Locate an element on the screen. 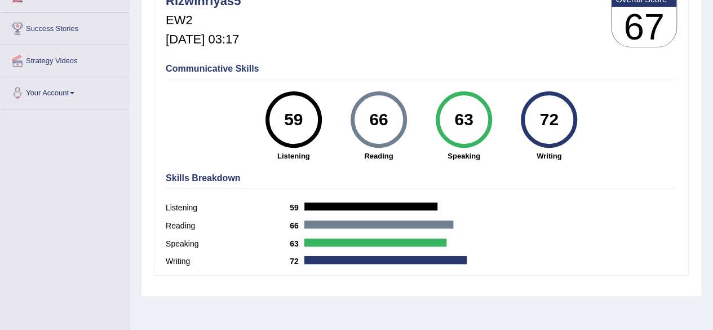  h3: 67 is located at coordinates (644, 27).